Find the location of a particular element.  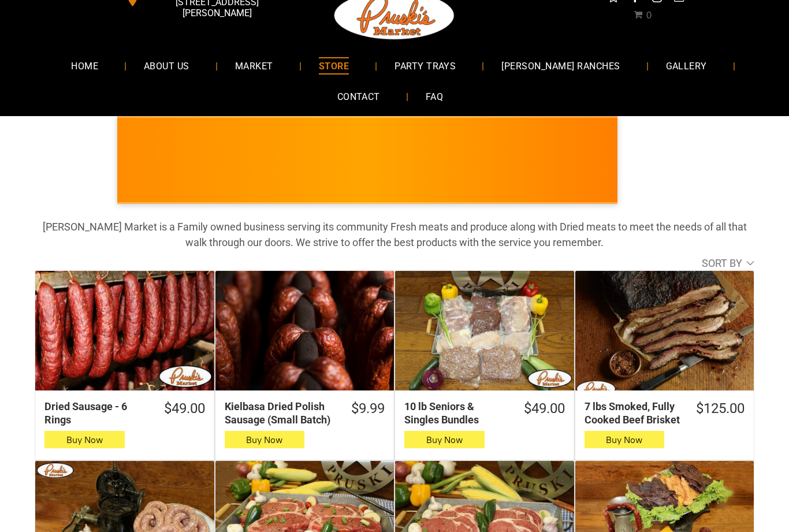

a: Dried Sausage - 6 Rings is located at coordinates (125, 330).